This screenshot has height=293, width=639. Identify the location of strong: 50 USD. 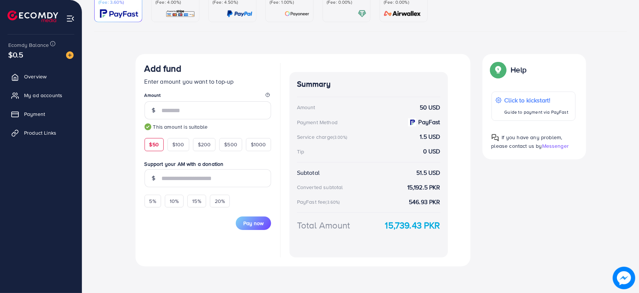
(430, 107).